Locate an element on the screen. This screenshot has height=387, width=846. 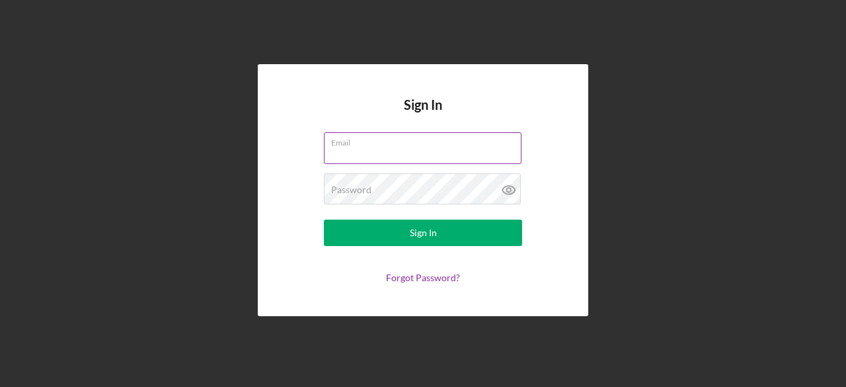
label: Email is located at coordinates (427, 140).